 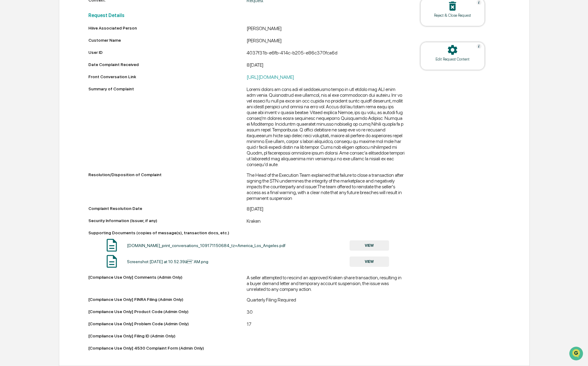 What do you see at coordinates (246, 233) in the screenshot?
I see `div: Supporting Documents (copies of message(s), transaction docs, etc.)` at bounding box center [246, 233].